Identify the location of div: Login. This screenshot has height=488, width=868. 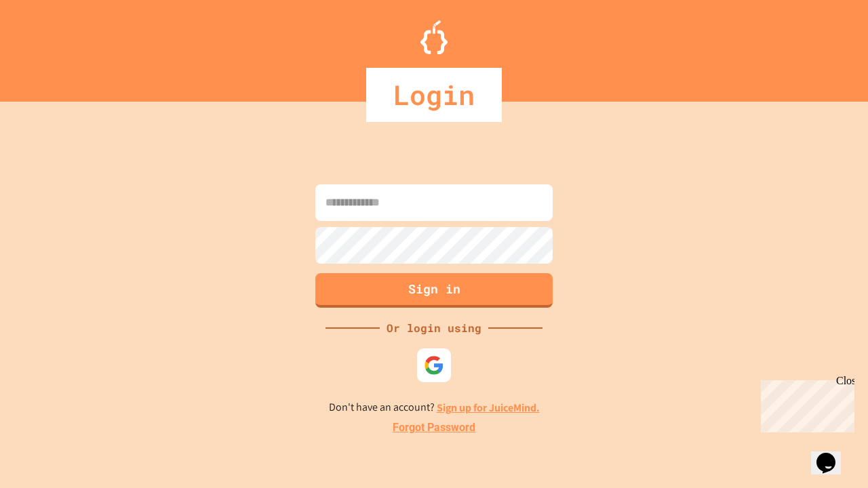
(434, 95).